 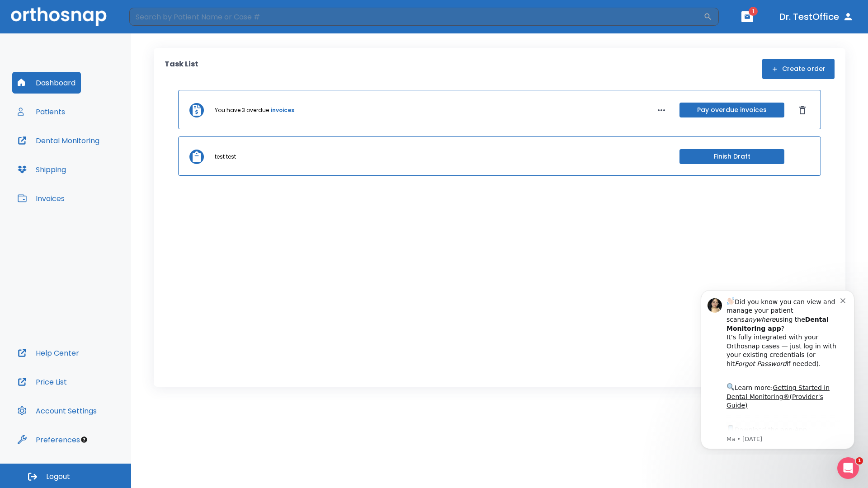 I want to click on div: Learn more: ​, so click(x=97, y=119).